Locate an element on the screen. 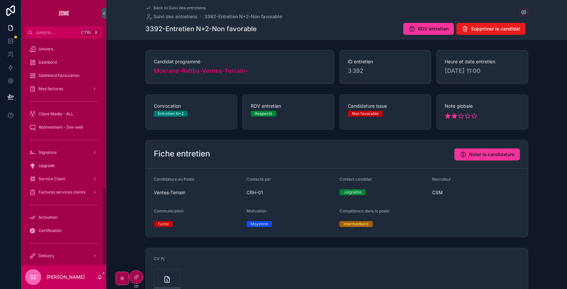 This screenshot has width=567, height=289. span: Candidature au Poste is located at coordinates (174, 179).